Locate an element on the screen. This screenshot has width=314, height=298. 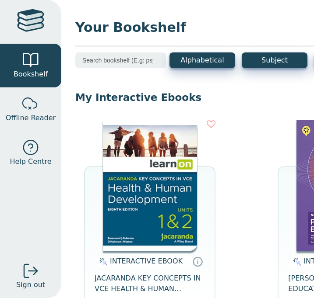
input: Search bookshelf (E.g: psychology) is located at coordinates (120, 60).